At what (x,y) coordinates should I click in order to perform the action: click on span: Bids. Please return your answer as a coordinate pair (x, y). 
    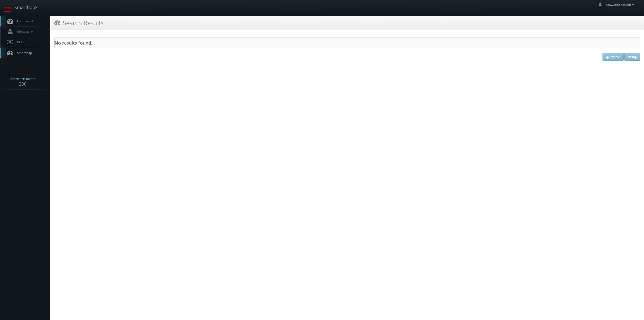
    Looking at the image, I should click on (19, 42).